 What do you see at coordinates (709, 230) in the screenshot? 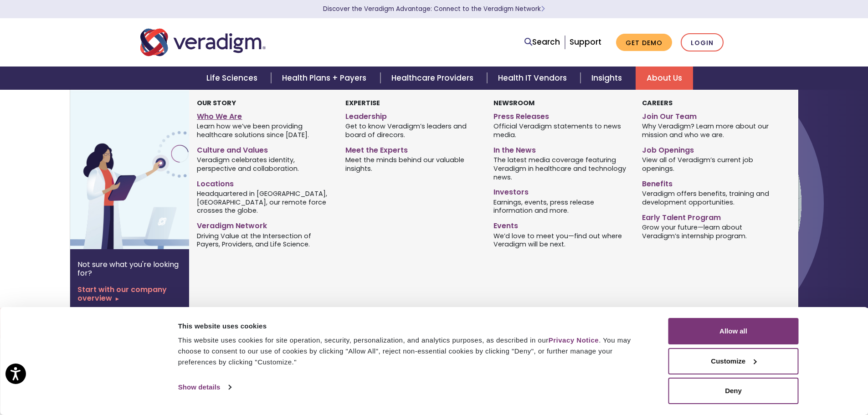
I see `span: Grow your future—learn about Veradigm’s internship program.` at bounding box center [709, 230].